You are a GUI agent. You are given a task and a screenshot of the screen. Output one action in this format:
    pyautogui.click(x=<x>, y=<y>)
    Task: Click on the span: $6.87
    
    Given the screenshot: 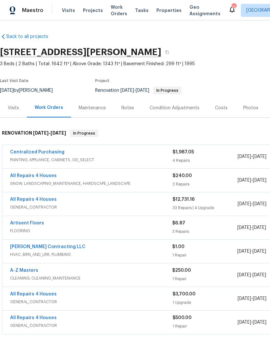 What is the action you would take?
    pyautogui.click(x=179, y=223)
    